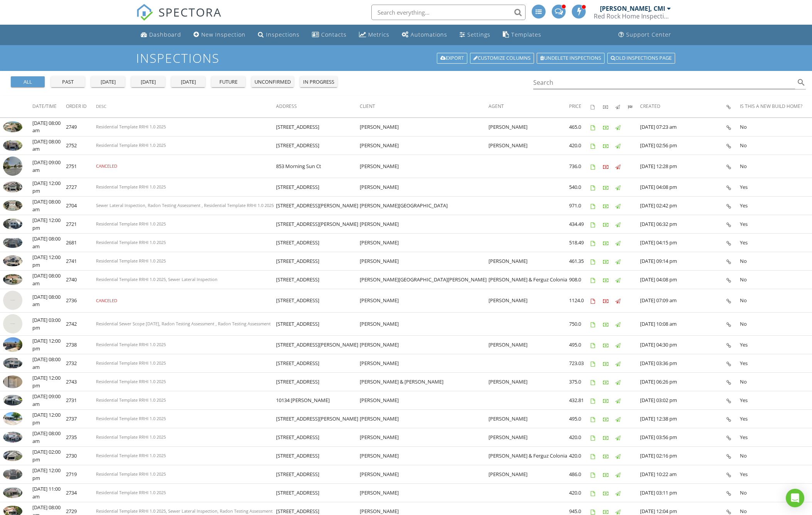 This screenshot has width=812, height=515. Describe the element at coordinates (318, 106) in the screenshot. I see `th: Address: Not sorted.` at that location.